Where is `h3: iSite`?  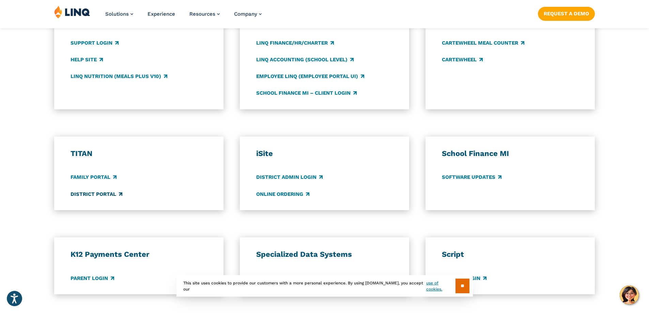
h3: iSite is located at coordinates (325, 154).